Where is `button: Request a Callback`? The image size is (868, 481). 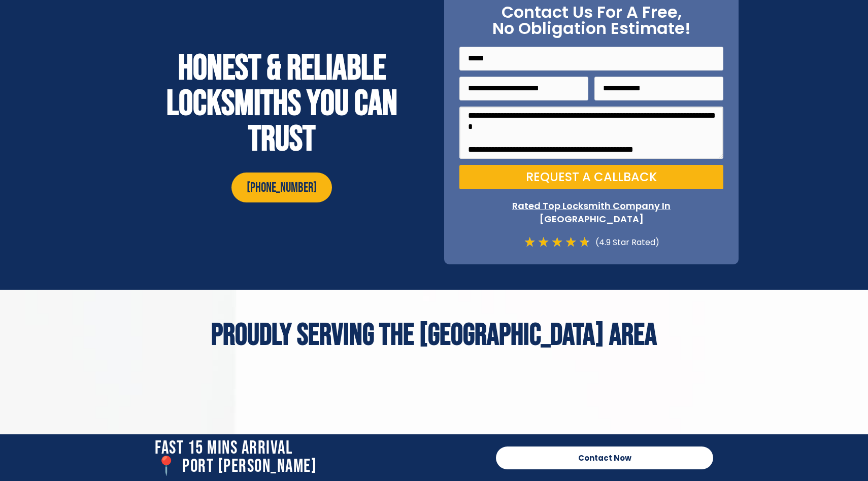 button: Request a Callback is located at coordinates (592, 177).